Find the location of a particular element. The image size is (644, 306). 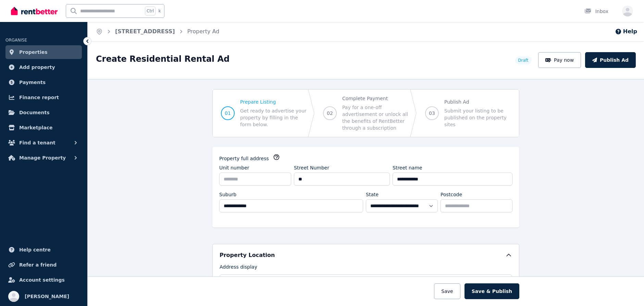

a: Documents is located at coordinates (44, 113).